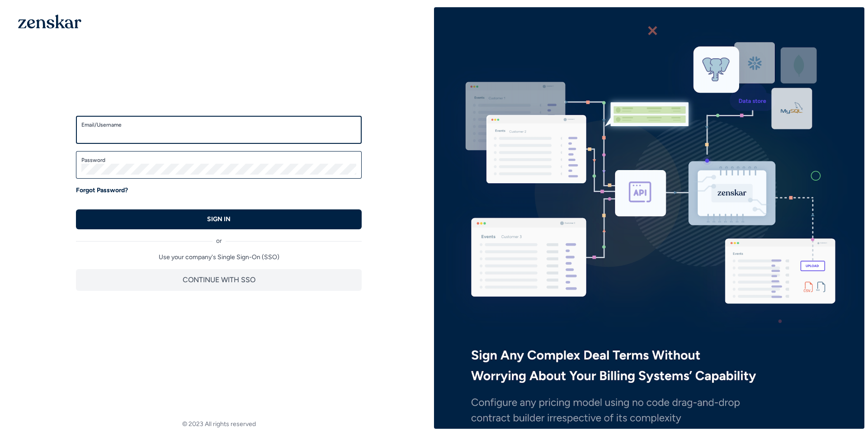  I want to click on img: 1OGAJ2xQqyY4LXKgY66KYq0eOWRCkrZdAb3gUhuVAqdWPZE9SRJmCz+oDMSn4zDLXe31Ii730ItAGKgCKgCCgCikA4Av8PJUP..., so click(49, 21).